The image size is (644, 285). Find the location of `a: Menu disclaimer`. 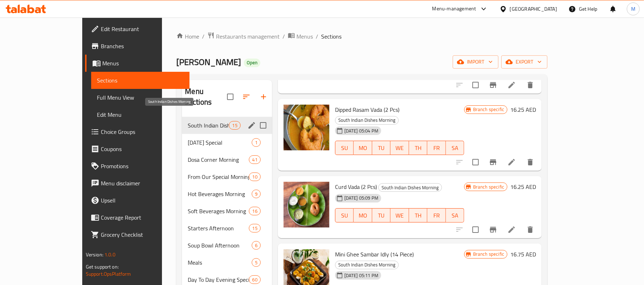

a: Menu disclaimer is located at coordinates (137, 183).